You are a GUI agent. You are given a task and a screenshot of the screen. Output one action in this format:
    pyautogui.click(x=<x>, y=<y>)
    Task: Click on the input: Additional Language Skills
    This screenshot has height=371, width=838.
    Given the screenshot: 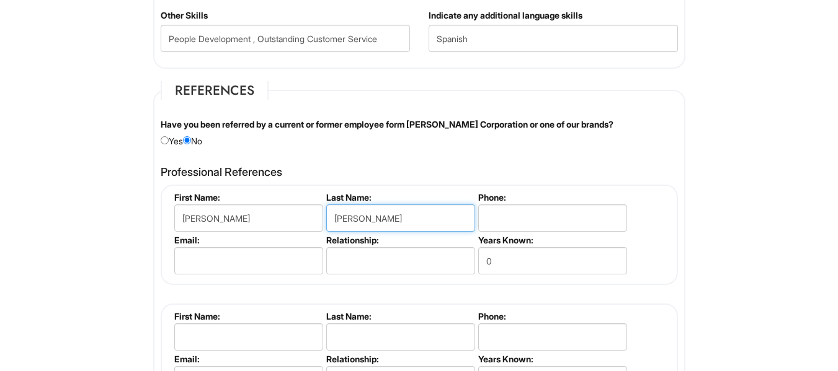 What is the action you would take?
    pyautogui.click(x=553, y=38)
    